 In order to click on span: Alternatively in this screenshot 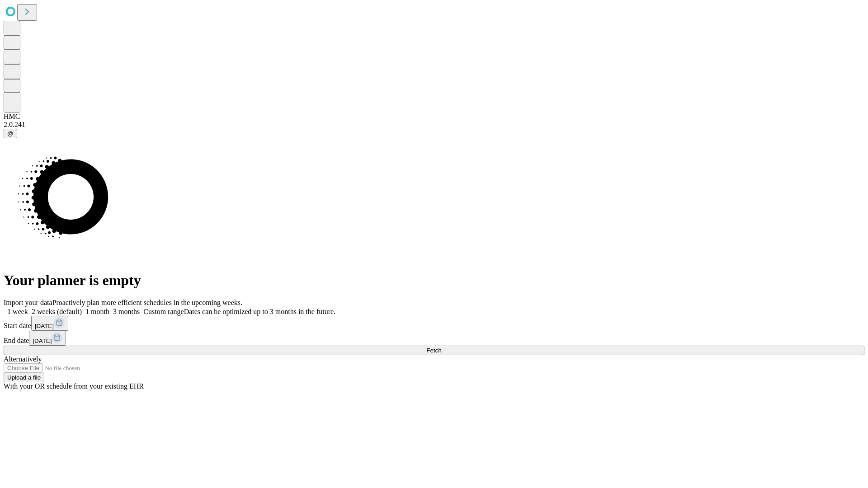, I will do `click(22, 359)`.